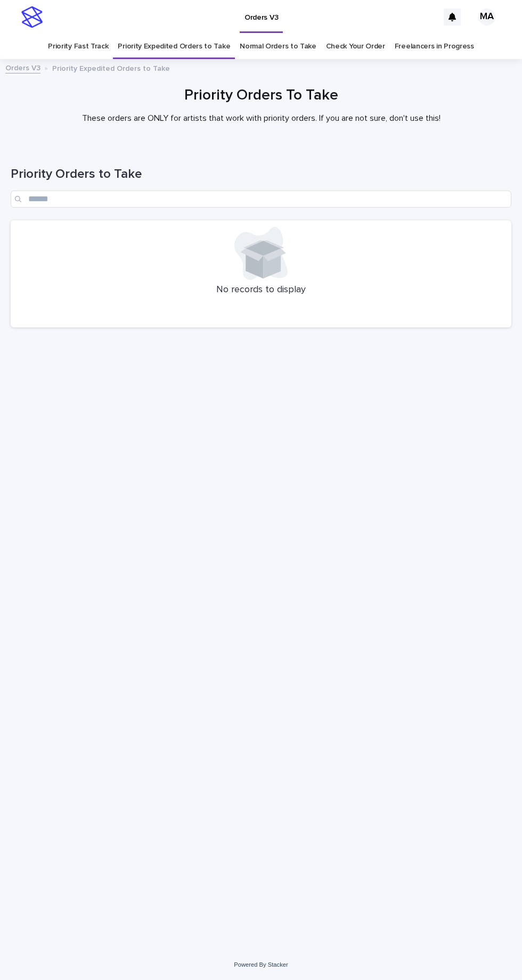  What do you see at coordinates (78, 46) in the screenshot?
I see `a: Priority Fast Track` at bounding box center [78, 46].